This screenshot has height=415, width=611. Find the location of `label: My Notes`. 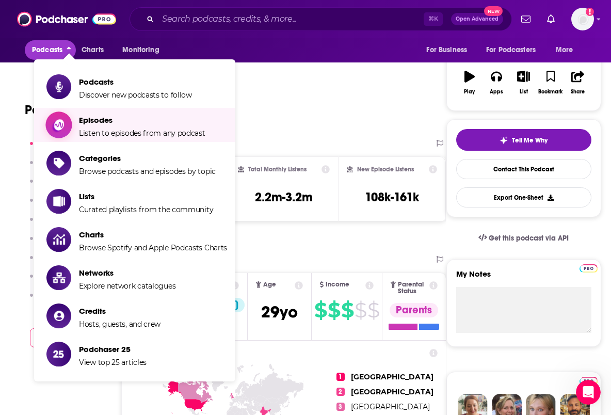

label: My Notes is located at coordinates (524, 278).